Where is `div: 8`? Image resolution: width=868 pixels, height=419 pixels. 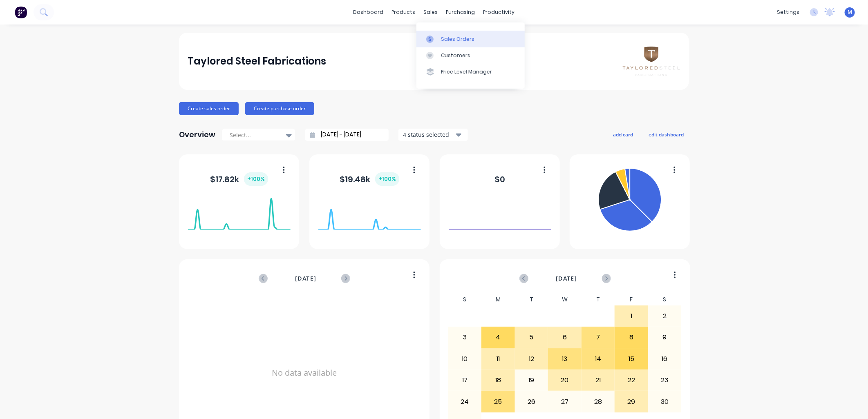
div: 8 is located at coordinates (631, 337).